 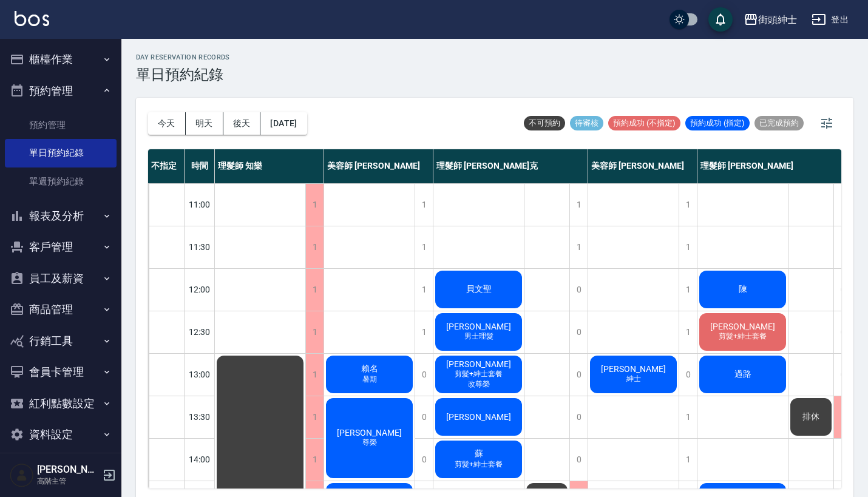 I want to click on div: 12:00, so click(x=199, y=290).